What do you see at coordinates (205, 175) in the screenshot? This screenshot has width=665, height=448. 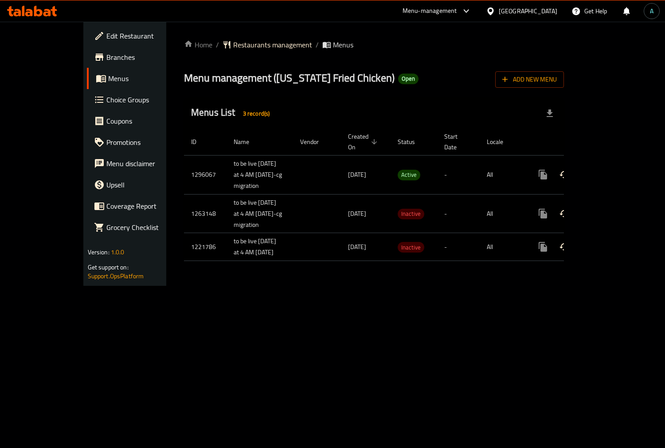 I see `td: 1296067` at bounding box center [205, 175].